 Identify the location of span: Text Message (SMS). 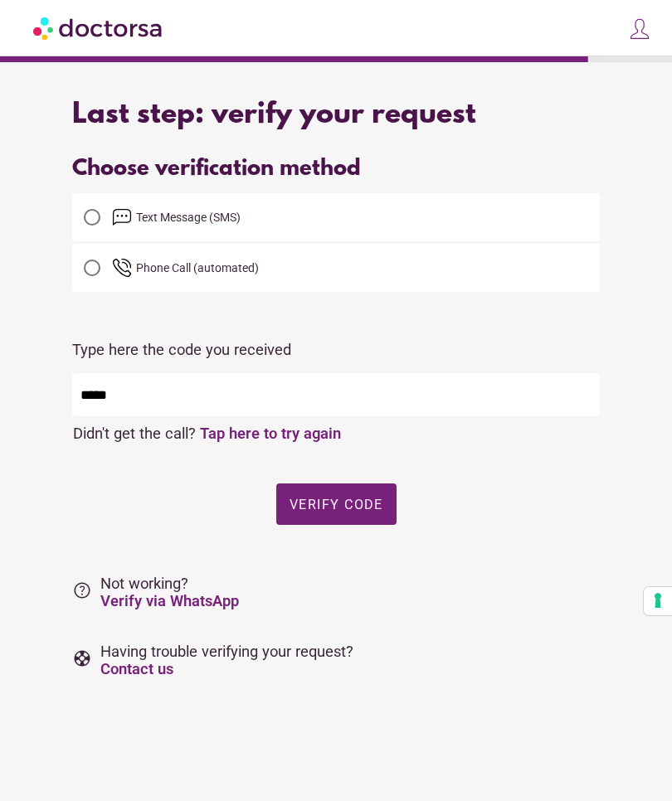
(188, 217).